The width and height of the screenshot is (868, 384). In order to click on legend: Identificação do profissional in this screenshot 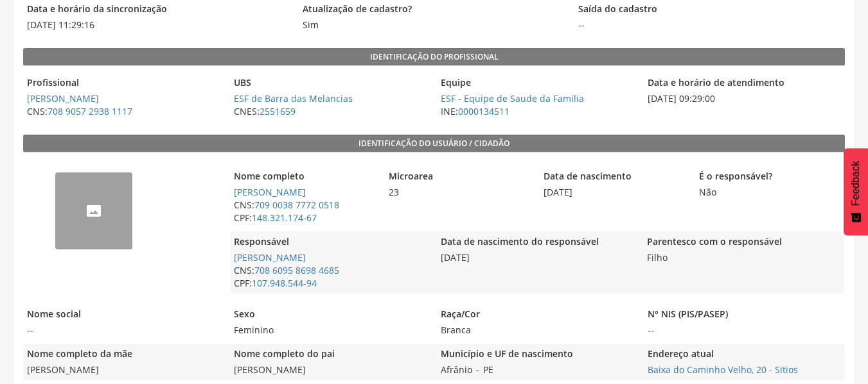, I will do `click(434, 57)`.